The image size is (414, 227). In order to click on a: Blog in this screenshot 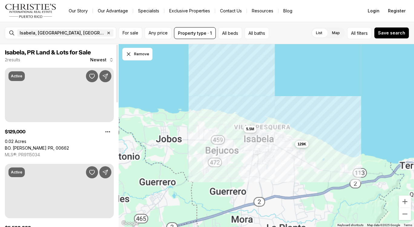, I will do `click(287, 11)`.